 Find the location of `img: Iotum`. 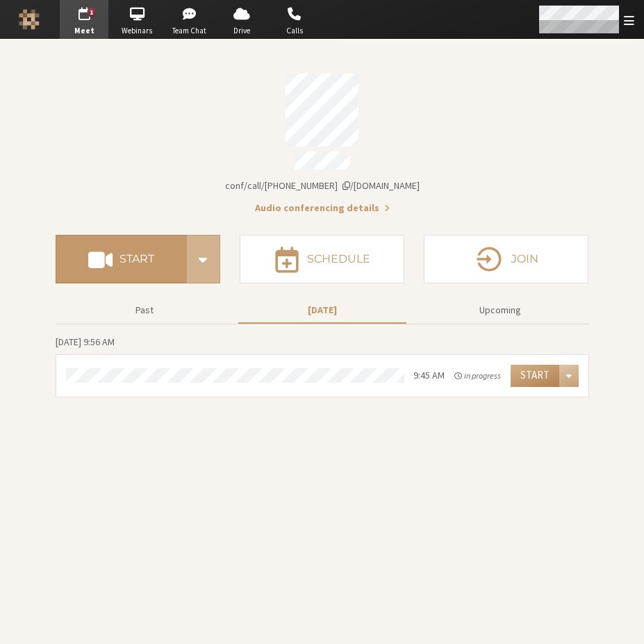

img: Iotum is located at coordinates (29, 20).